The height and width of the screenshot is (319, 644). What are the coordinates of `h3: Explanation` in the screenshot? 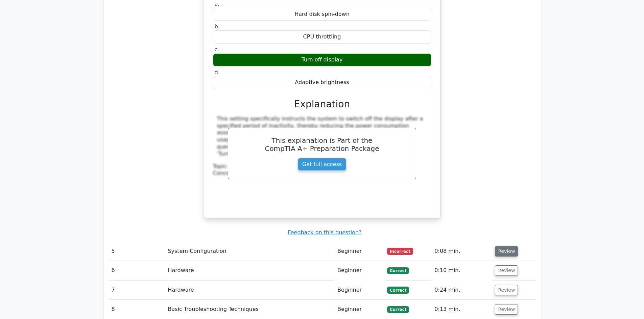 It's located at (322, 105).